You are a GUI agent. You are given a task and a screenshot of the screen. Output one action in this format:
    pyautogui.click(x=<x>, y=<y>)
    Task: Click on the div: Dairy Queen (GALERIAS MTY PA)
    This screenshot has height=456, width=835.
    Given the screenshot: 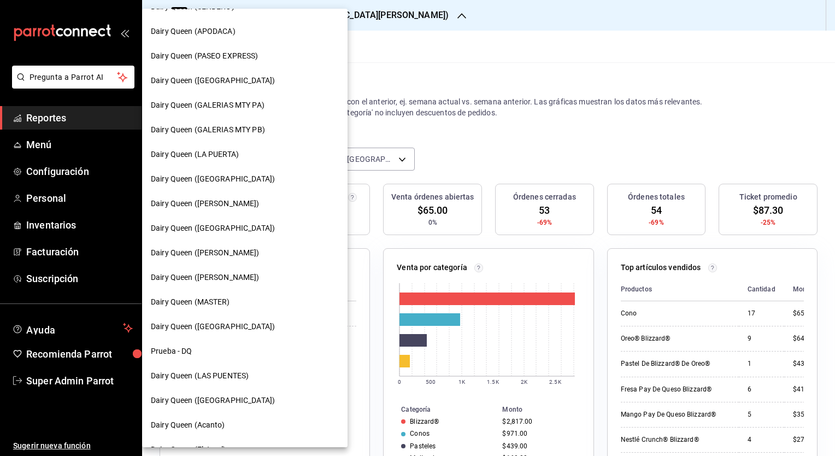 What is the action you would take?
    pyautogui.click(x=245, y=105)
    